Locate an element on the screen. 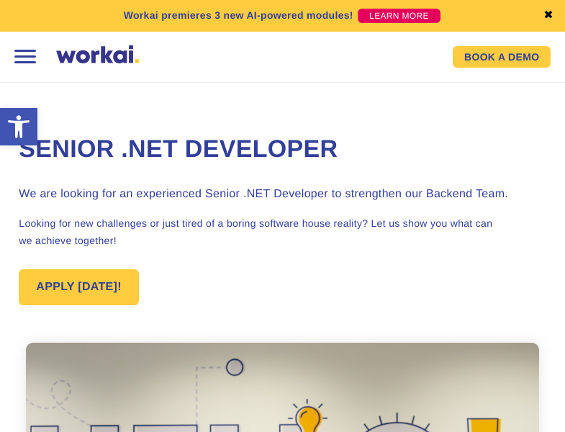  h3: We are looking for an experienced Senior .NET Developer to strengthen our Backend Team. is located at coordinates (282, 194).